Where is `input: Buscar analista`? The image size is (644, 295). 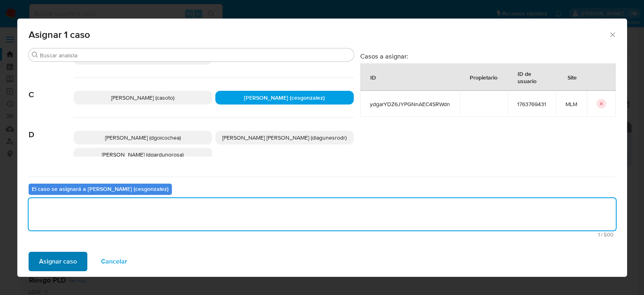
input: Buscar analista is located at coordinates (195, 55).